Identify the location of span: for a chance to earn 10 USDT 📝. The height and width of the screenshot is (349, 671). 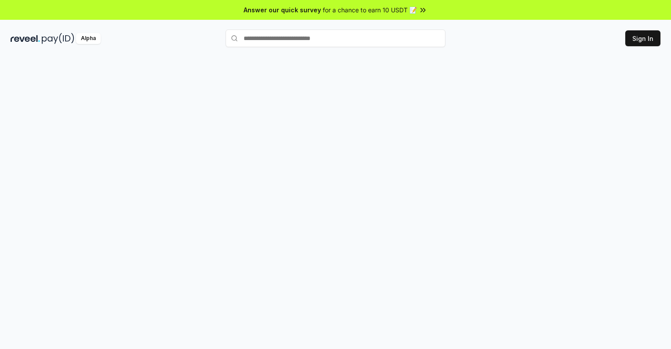
(370, 10).